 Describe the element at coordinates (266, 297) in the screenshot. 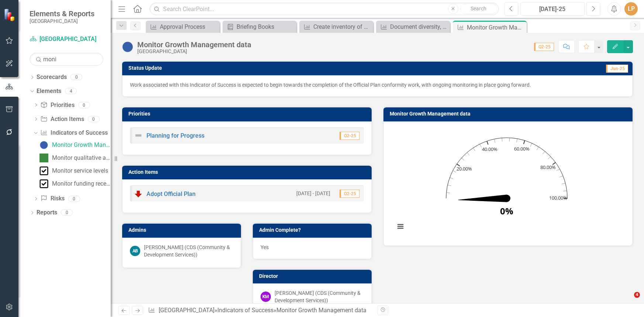

I see `div: KM` at that location.